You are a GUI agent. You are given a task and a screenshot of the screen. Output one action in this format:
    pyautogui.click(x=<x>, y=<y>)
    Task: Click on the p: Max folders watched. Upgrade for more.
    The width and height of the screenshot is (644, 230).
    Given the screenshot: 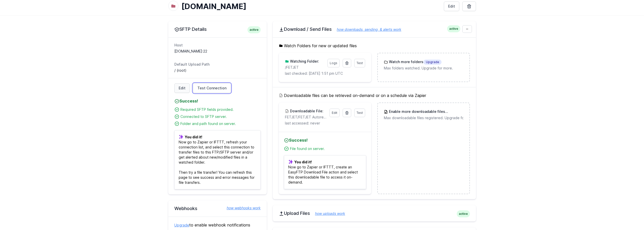 What is the action you would take?
    pyautogui.click(x=424, y=68)
    